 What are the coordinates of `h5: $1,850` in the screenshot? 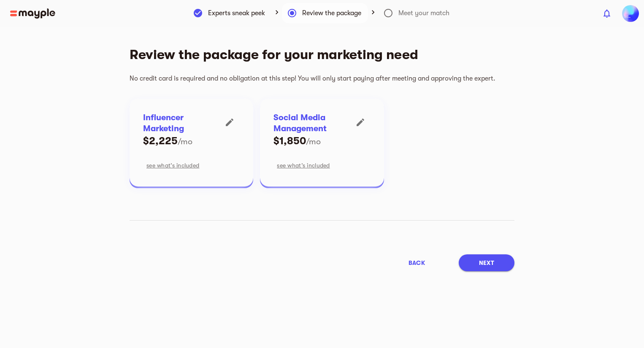 It's located at (290, 141).